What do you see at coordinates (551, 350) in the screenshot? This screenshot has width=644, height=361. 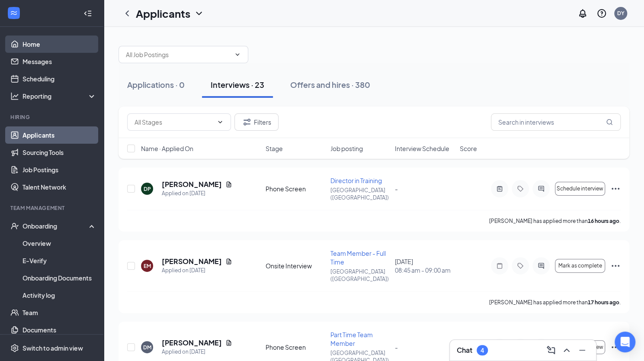 I see `button: ComposeMessage` at bounding box center [551, 350].